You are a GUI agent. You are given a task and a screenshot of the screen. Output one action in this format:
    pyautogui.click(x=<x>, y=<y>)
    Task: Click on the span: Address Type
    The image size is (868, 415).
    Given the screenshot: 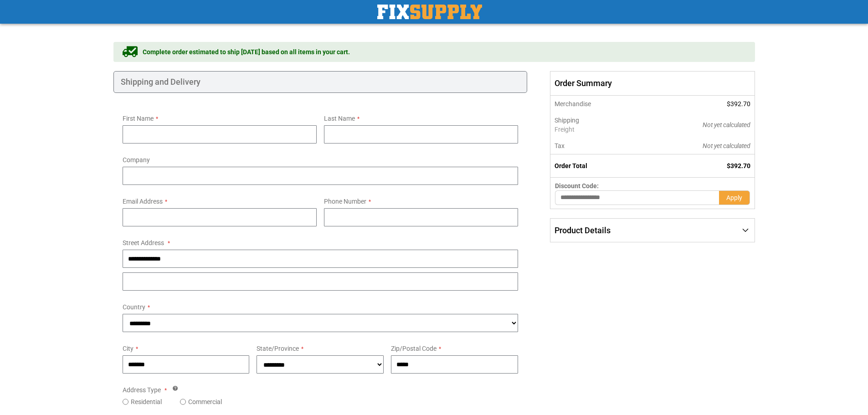 What is the action you would take?
    pyautogui.click(x=142, y=389)
    